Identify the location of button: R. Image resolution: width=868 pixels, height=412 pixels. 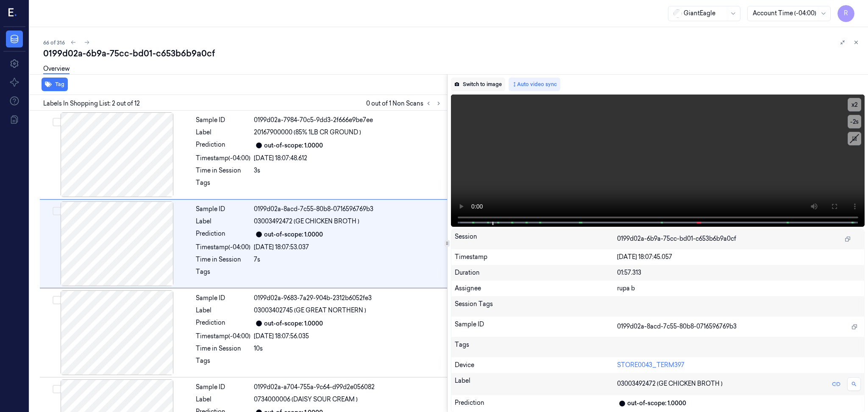
(846, 14).